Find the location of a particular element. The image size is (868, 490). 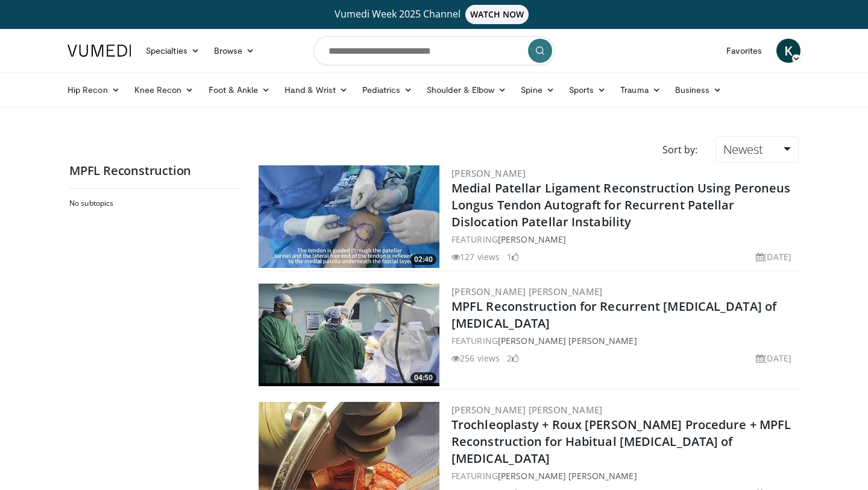

a: Hip Recon is located at coordinates (94, 90).